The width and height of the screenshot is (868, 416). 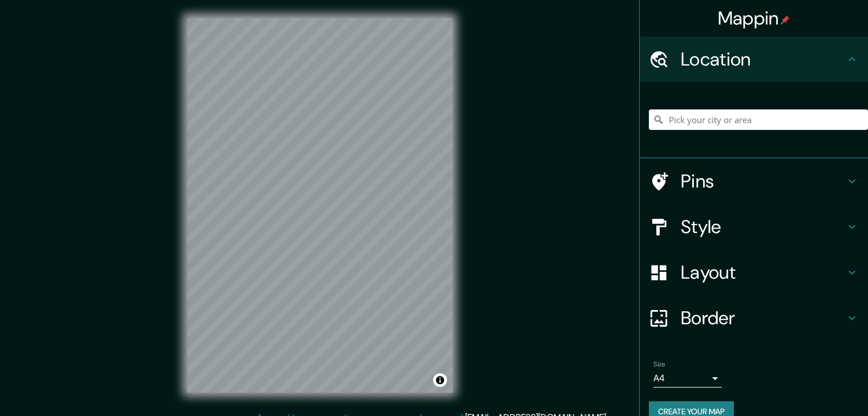 What do you see at coordinates (440, 380) in the screenshot?
I see `button: Toggle attribution` at bounding box center [440, 380].